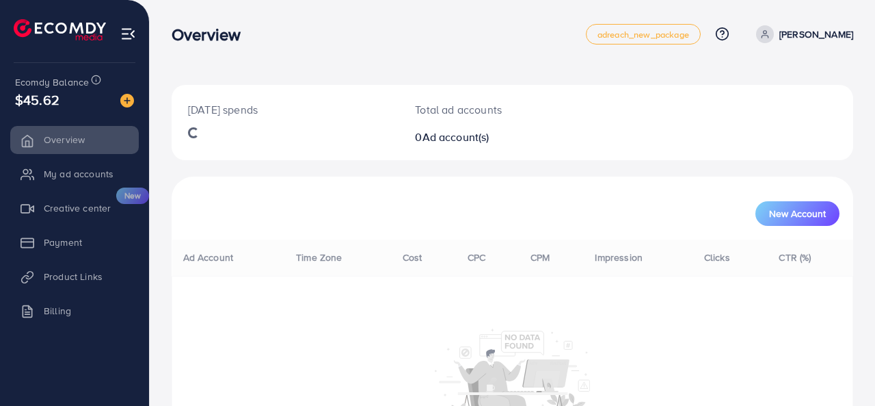  What do you see at coordinates (483, 109) in the screenshot?
I see `p: Total ad accounts` at bounding box center [483, 109].